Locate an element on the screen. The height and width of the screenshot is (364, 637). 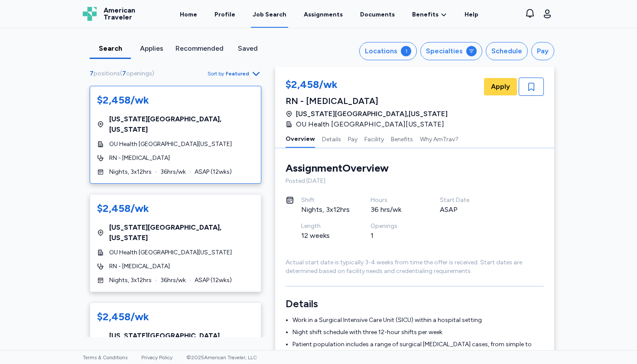
a: Benefits is located at coordinates (430, 15).